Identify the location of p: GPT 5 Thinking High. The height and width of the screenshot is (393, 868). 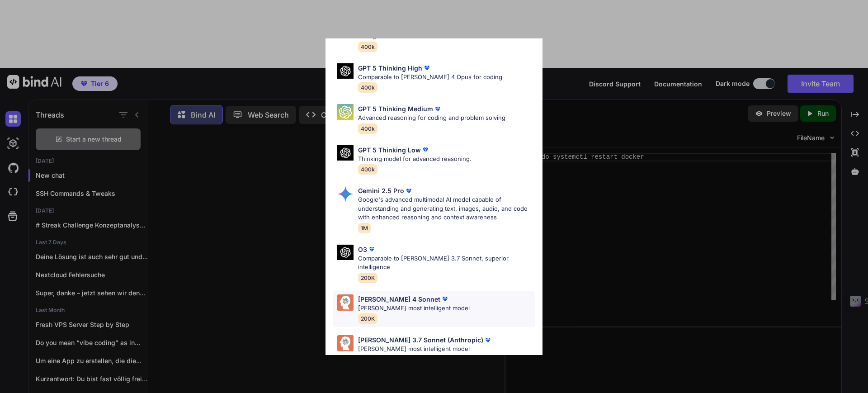
(390, 68).